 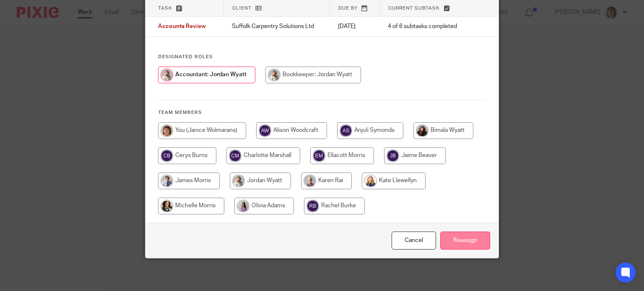 What do you see at coordinates (322, 57) in the screenshot?
I see `h4: Designated Roles` at bounding box center [322, 57].